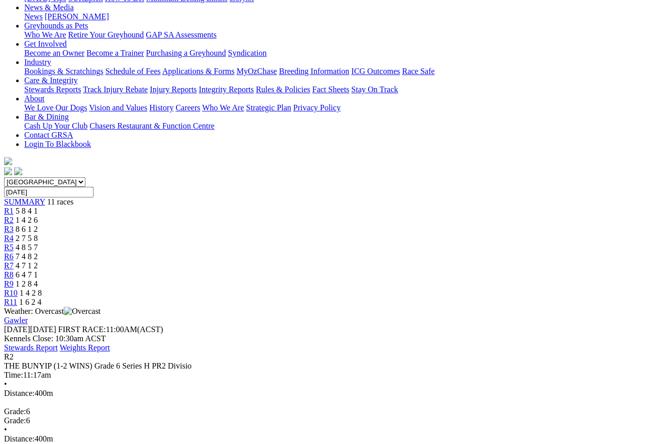 This screenshot has height=444, width=647. Describe the element at coordinates (33, 16) in the screenshot. I see `a: News` at that location.